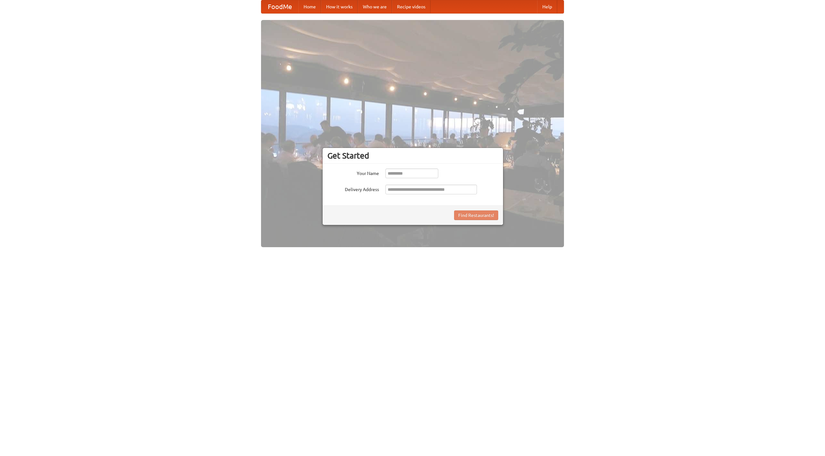 Image resolution: width=825 pixels, height=456 pixels. What do you see at coordinates (339, 7) in the screenshot?
I see `a: How it works` at bounding box center [339, 7].